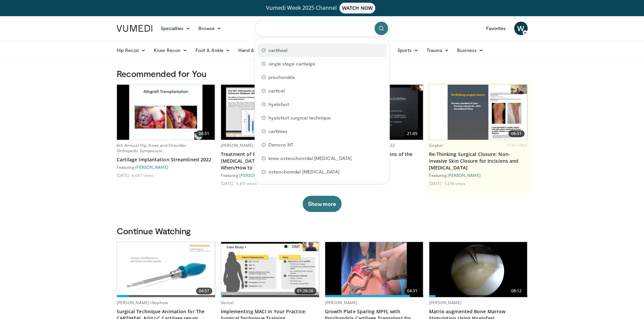 This screenshot has width=644, height=319. What do you see at coordinates (517, 292) in the screenshot?
I see `span: 08:12` at bounding box center [517, 292].